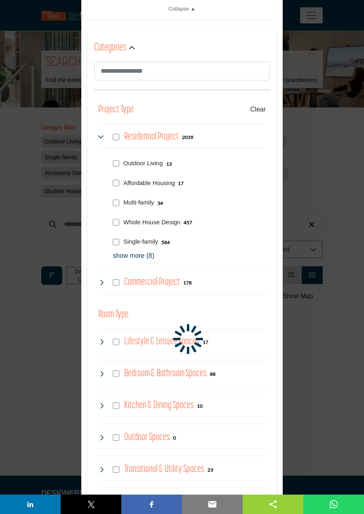 This screenshot has width=364, height=514. What do you see at coordinates (169, 164) in the screenshot?
I see `div: 13 Results For Outdoor Living` at bounding box center [169, 164].